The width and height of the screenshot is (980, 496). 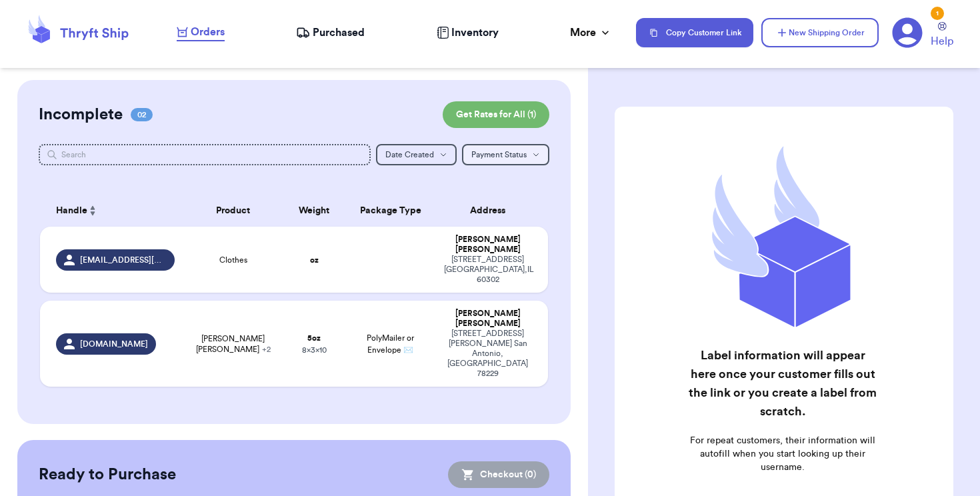 I want to click on button: Get Rates for All (1), so click(x=496, y=115).